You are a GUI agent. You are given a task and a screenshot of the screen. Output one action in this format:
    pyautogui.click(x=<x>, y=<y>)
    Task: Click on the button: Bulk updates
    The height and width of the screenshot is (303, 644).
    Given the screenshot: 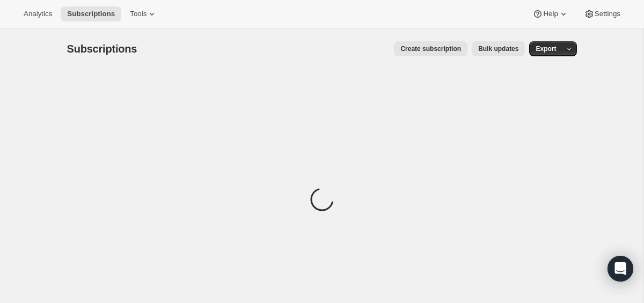 What is the action you would take?
    pyautogui.click(x=498, y=49)
    